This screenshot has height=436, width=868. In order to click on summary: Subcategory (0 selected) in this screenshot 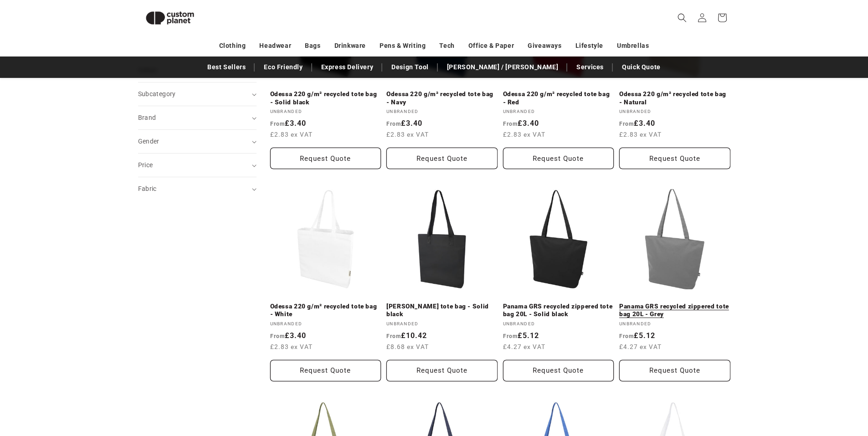, I will do `click(198, 94)`.